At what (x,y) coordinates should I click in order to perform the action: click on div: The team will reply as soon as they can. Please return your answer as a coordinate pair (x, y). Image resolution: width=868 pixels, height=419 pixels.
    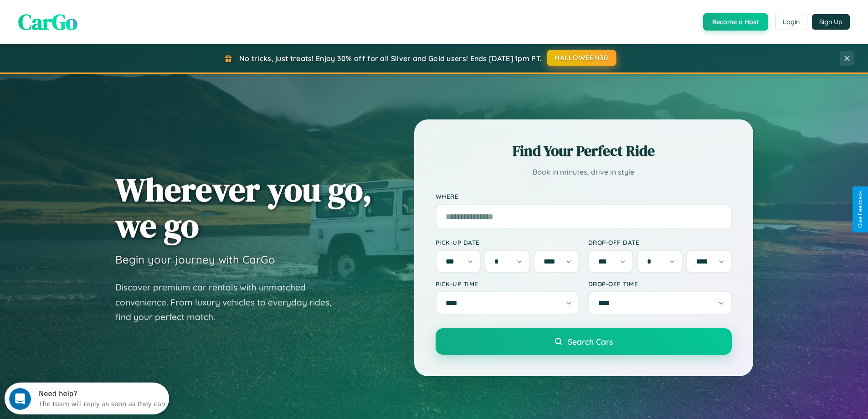
    Looking at the image, I should click on (97, 19).